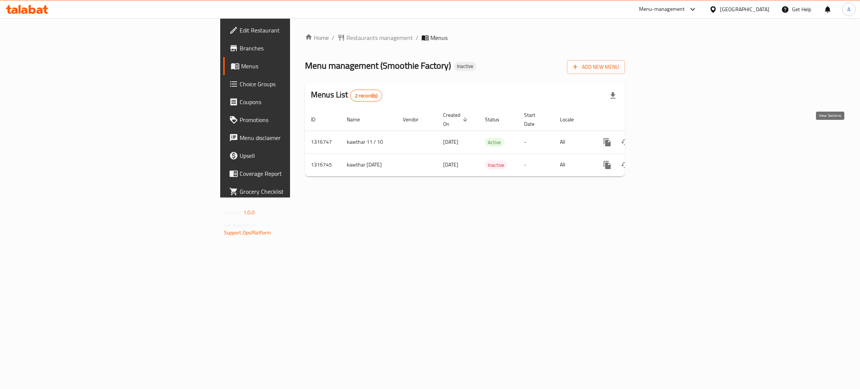 This screenshot has width=860, height=389. I want to click on div: Total records count, so click(366, 96).